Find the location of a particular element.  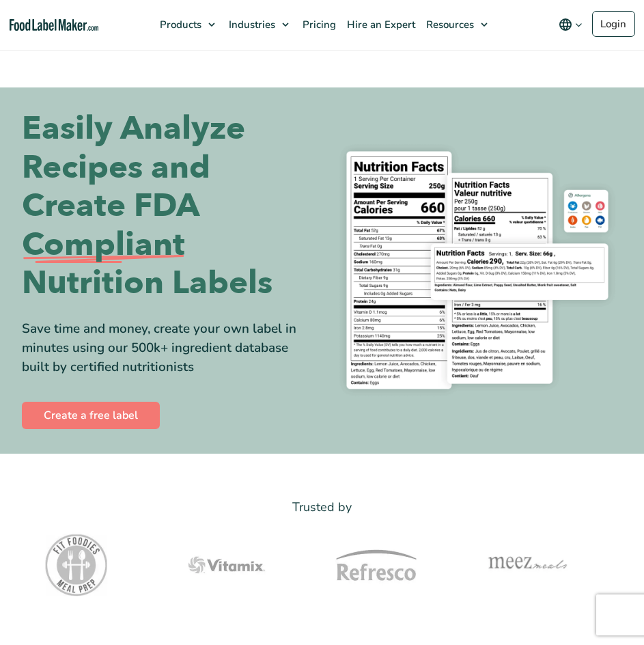

p: Trusted by is located at coordinates (322, 507).